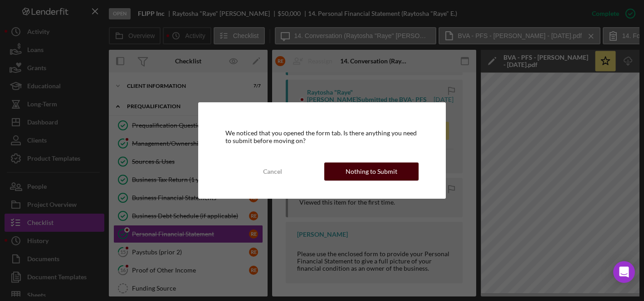 This screenshot has width=644, height=301. What do you see at coordinates (272, 172) in the screenshot?
I see `div: Cancel` at bounding box center [272, 172].